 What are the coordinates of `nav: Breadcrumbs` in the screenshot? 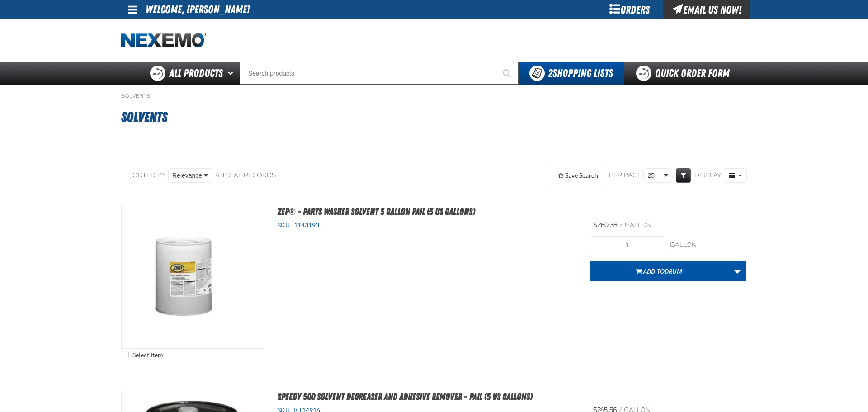 It's located at (434, 96).